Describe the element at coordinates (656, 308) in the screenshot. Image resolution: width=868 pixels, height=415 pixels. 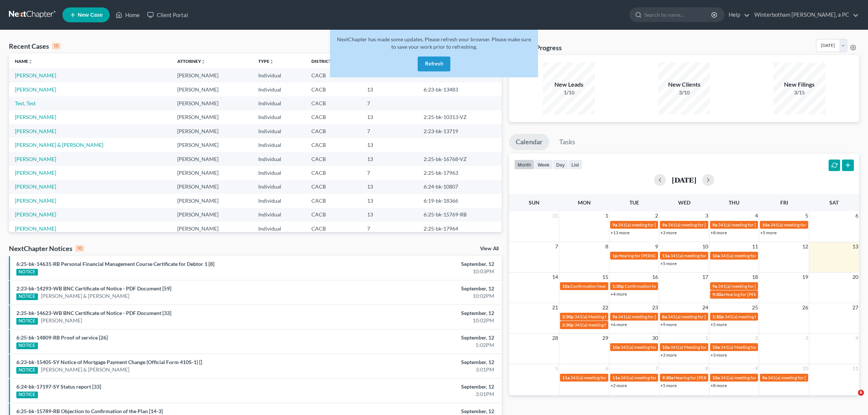
I see `span: 23` at that location.